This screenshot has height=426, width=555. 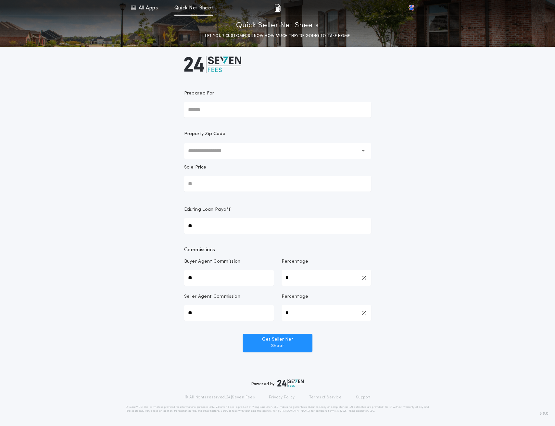 I want to click on a: Terms of Service, so click(x=325, y=397).